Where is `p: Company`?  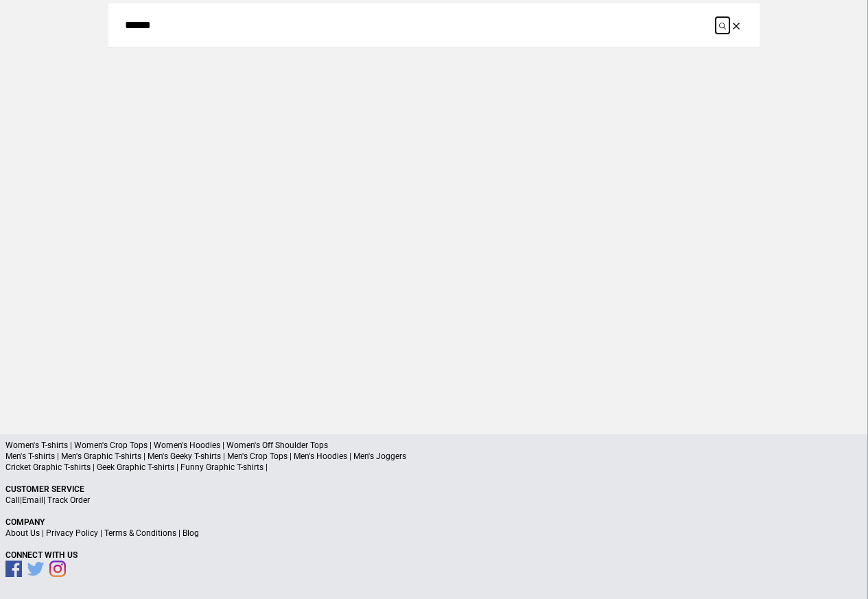
p: Company is located at coordinates (433, 522).